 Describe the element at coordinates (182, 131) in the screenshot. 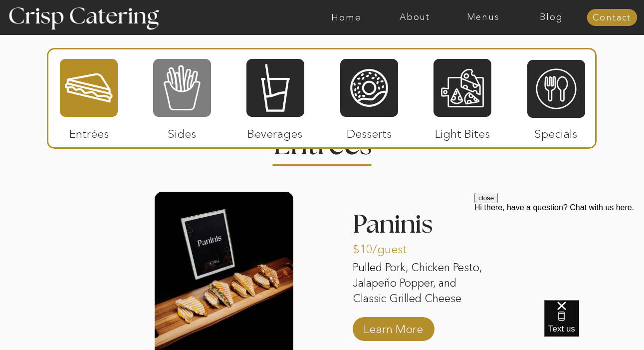

I see `p: Sides` at that location.